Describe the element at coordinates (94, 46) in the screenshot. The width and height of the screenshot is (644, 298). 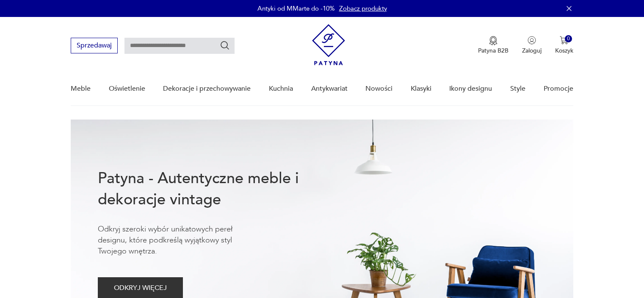
I see `a: Sprzedawaj` at that location.